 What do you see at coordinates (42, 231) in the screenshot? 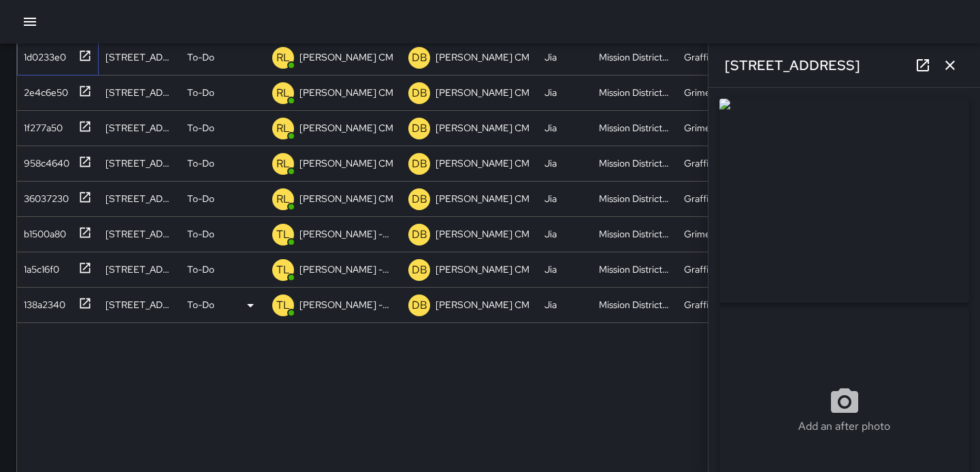
I see `div: b1500a80` at bounding box center [42, 231].